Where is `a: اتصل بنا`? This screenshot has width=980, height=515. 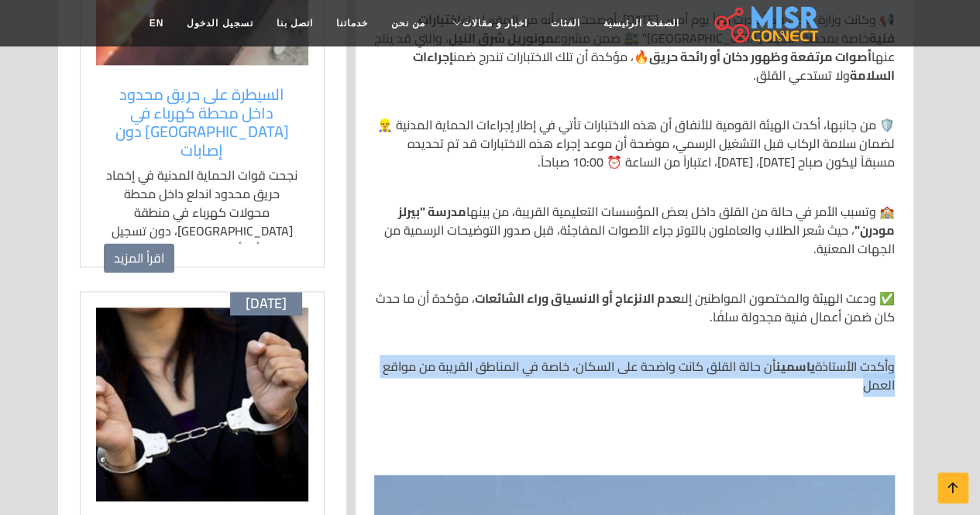 a: اتصل بنا is located at coordinates (294, 23).